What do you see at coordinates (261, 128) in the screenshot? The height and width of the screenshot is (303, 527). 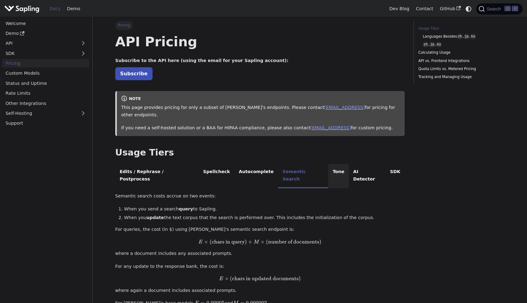 I see `p: If you need a self-hosted solution or a BAA for HIPAA compliance, please also contact for custom ...` at bounding box center [261, 128].